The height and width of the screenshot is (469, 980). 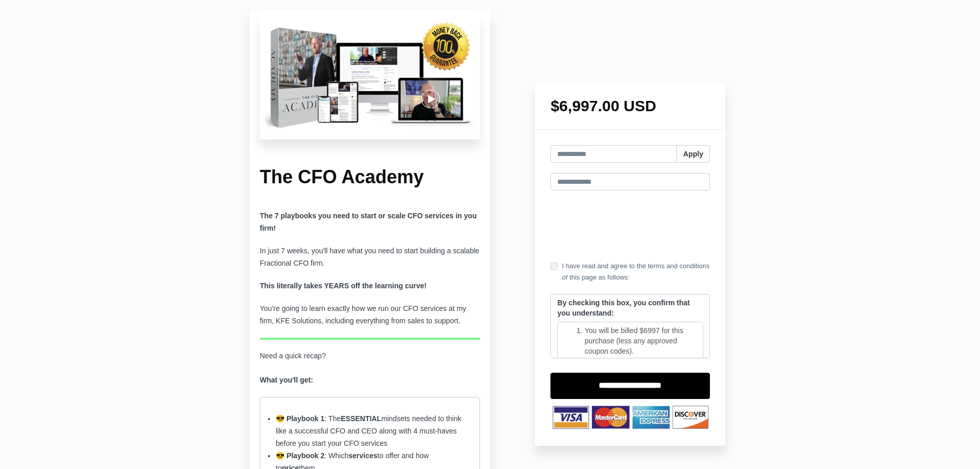 What do you see at coordinates (370, 368) in the screenshot?
I see `p: Need a quick recap?` at bounding box center [370, 368].